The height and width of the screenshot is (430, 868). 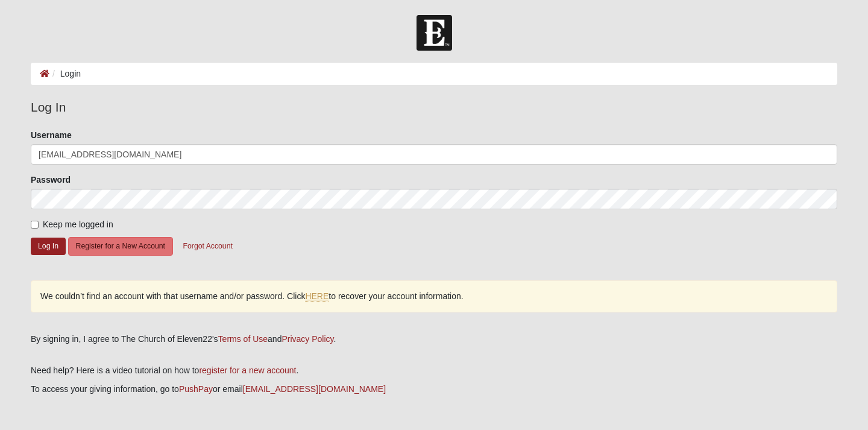 What do you see at coordinates (208, 246) in the screenshot?
I see `button: Forgot Account` at bounding box center [208, 246].